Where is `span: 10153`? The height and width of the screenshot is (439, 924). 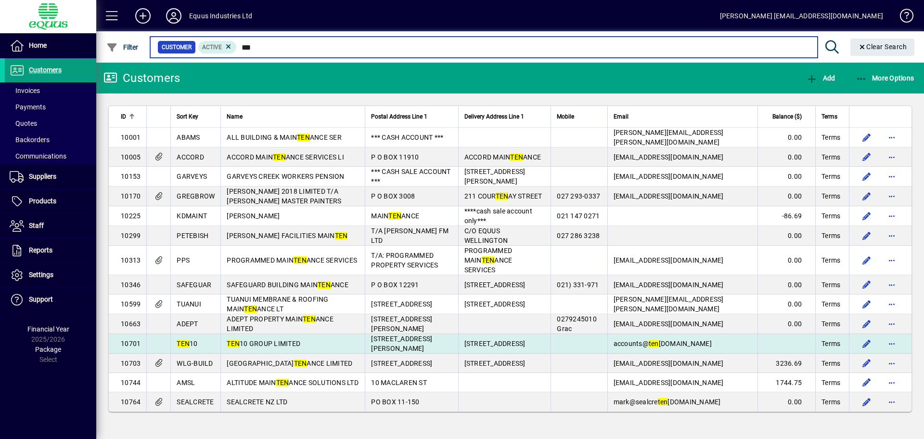
span: 10153 is located at coordinates (130, 176).